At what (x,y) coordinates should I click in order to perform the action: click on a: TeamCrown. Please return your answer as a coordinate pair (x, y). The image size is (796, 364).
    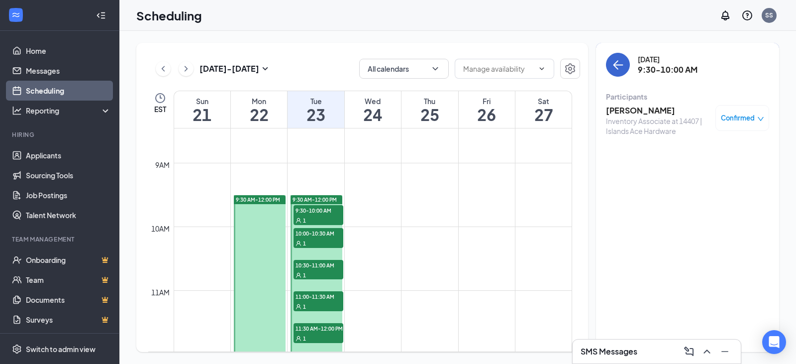
    Looking at the image, I should click on (68, 280).